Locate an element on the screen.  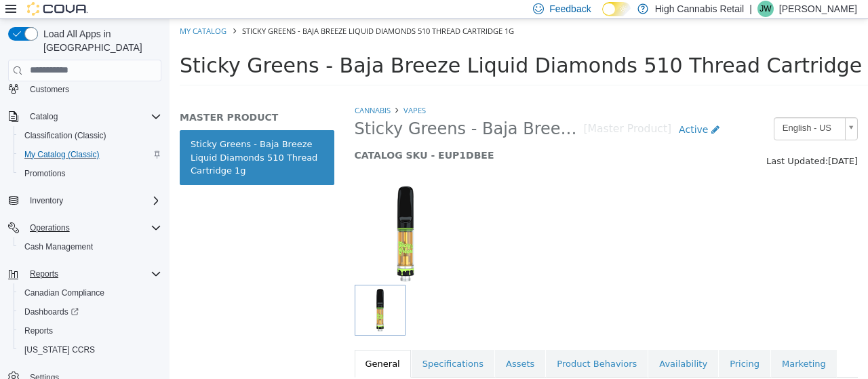
a: Sticky Greens - Baja Breeze Liquid Diamonds 510 Thread Cartridge 1g is located at coordinates (87, 139).